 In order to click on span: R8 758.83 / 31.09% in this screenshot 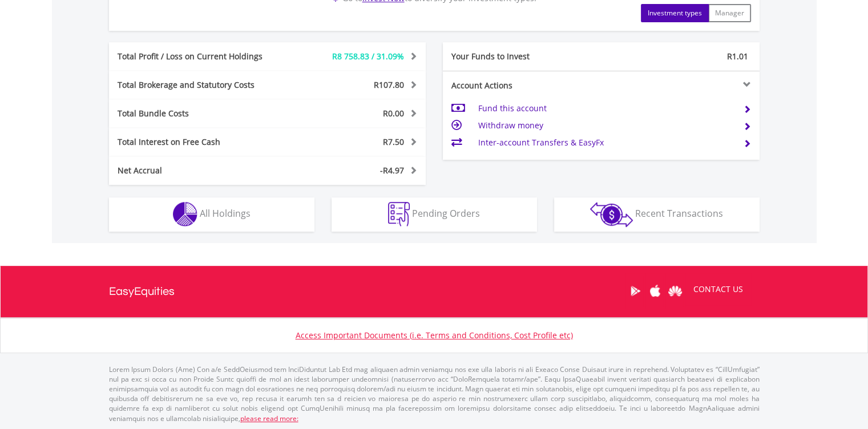, I will do `click(368, 56)`.